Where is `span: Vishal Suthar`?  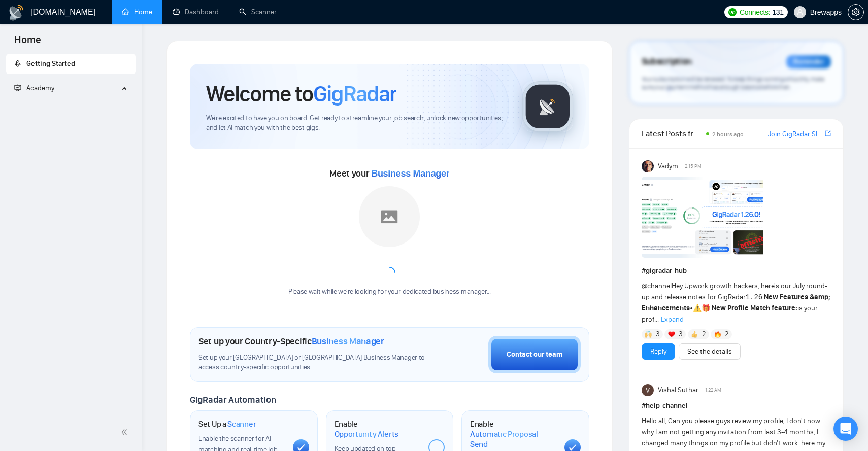
span: Vishal Suthar is located at coordinates (679, 390).